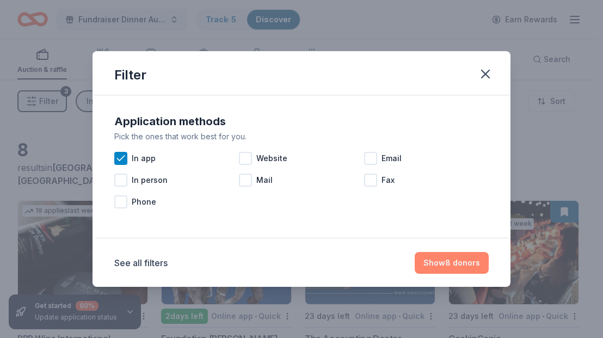  Describe the element at coordinates (301, 137) in the screenshot. I see `div: Pick the ones that work best for you.` at that location.